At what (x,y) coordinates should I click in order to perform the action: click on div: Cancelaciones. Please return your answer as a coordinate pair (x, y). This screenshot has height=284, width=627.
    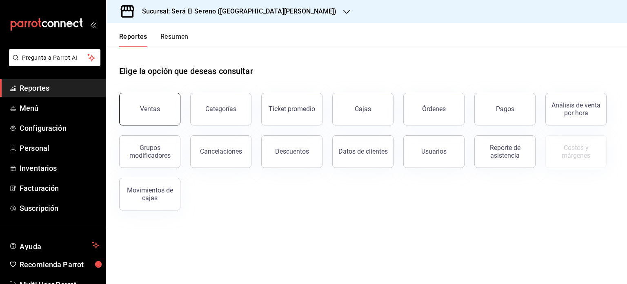
    Looking at the image, I should click on (221, 151).